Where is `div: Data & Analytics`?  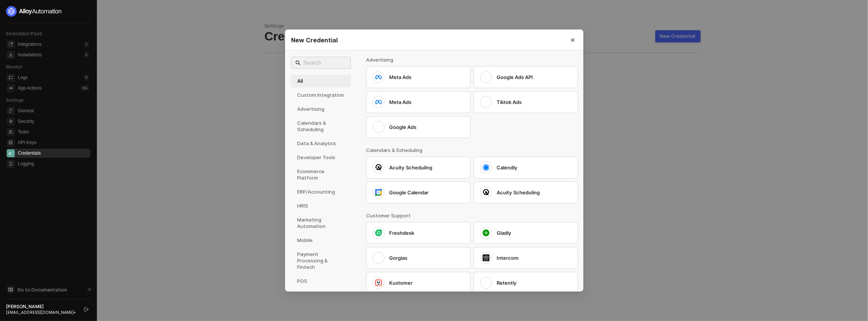
div: Data & Analytics is located at coordinates (321, 143).